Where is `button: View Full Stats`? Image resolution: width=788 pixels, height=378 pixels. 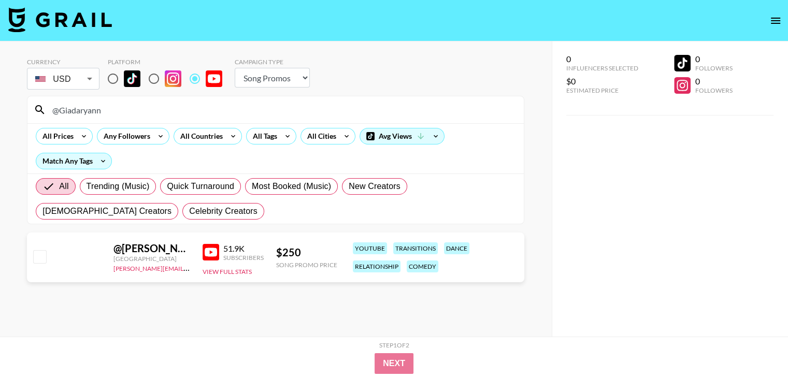
button: View Full Stats is located at coordinates (227, 271).